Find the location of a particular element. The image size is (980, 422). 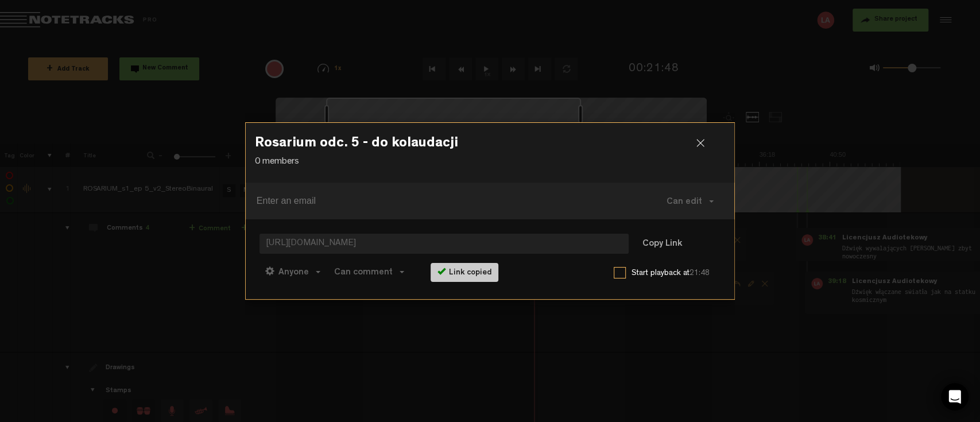

button: Copy Link is located at coordinates (662, 244).